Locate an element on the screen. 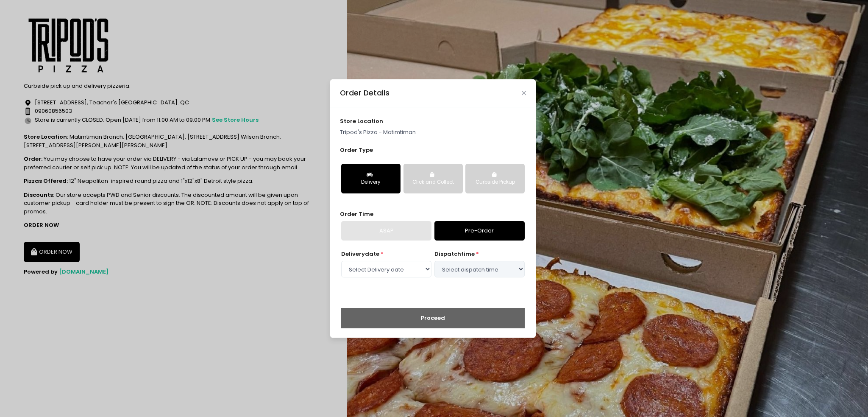  div: Delivery is located at coordinates (371, 183).